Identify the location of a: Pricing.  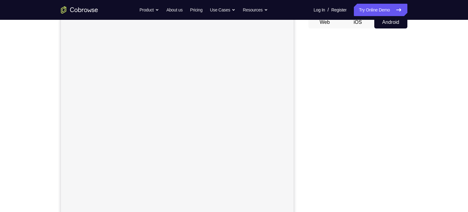
(196, 10).